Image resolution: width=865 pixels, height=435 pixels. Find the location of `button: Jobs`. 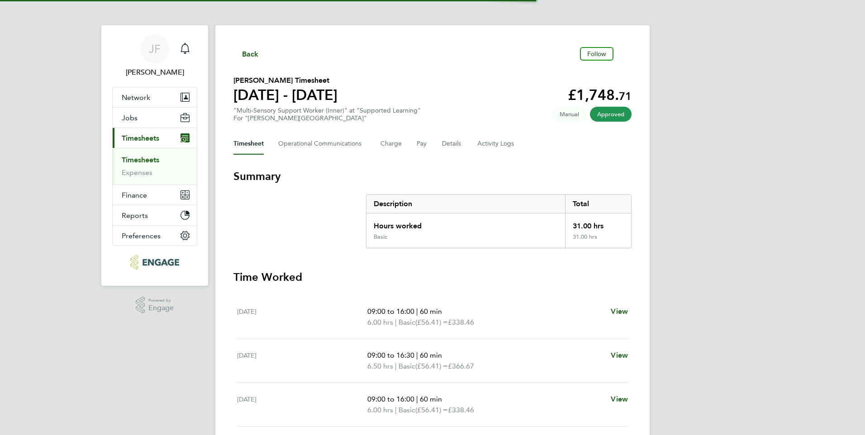

button: Jobs is located at coordinates (155, 118).